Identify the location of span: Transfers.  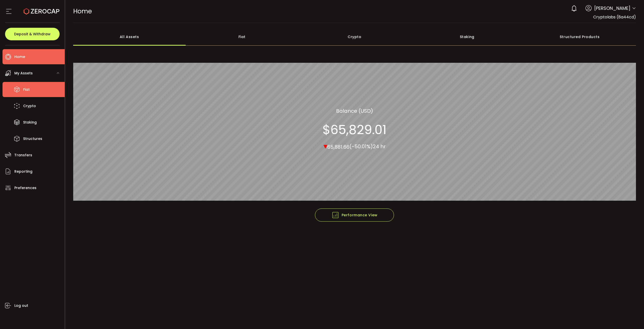
(23, 155).